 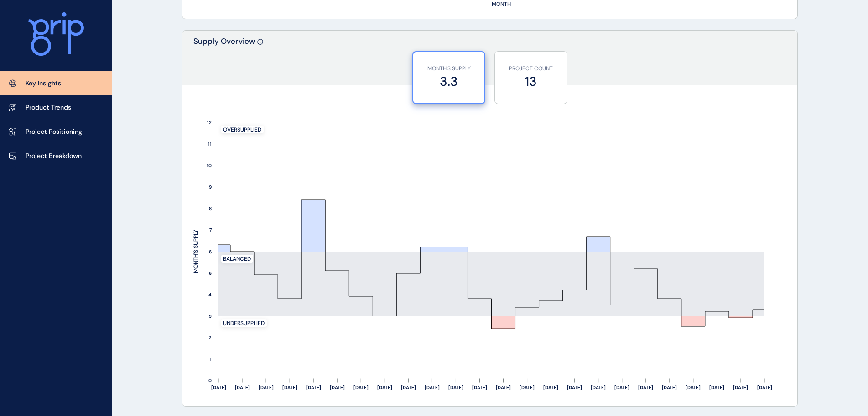 I want to click on p: Project Breakdown, so click(x=53, y=156).